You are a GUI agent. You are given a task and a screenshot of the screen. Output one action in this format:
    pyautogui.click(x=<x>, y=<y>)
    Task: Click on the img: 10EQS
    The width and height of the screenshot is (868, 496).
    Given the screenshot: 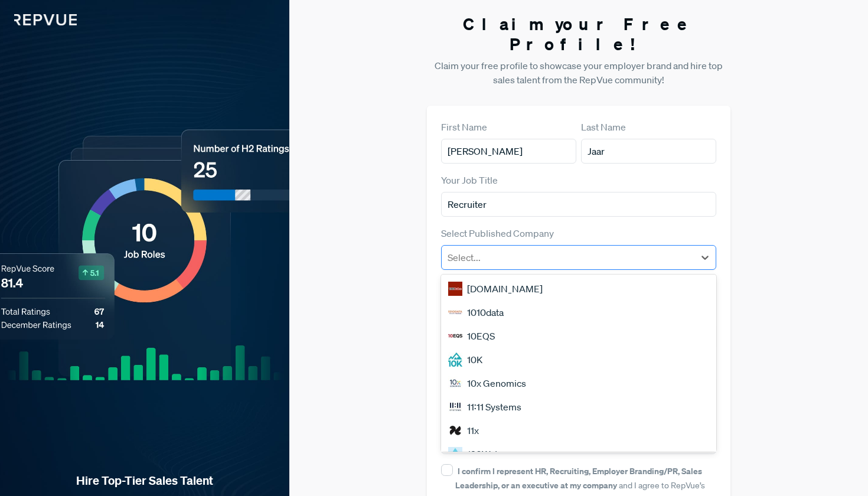 What is the action you would take?
    pyautogui.click(x=455, y=335)
    